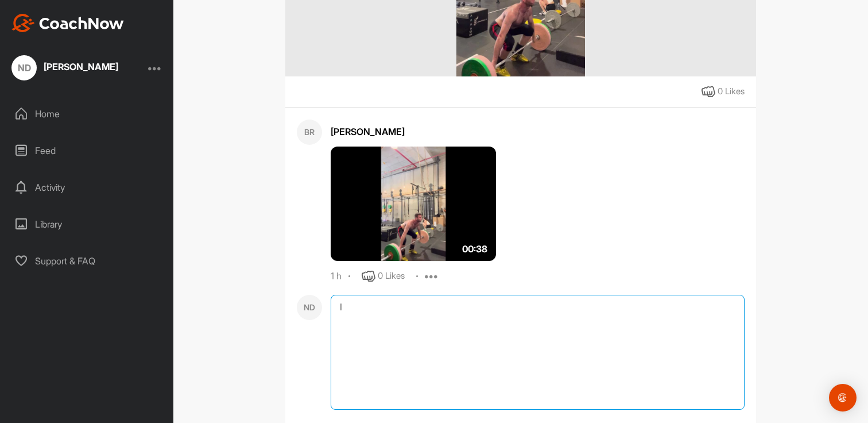  I want to click on div: Library, so click(87, 224).